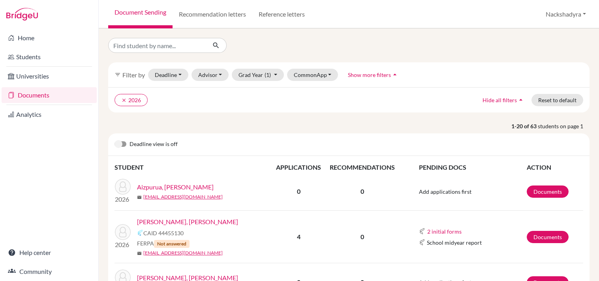 The height and width of the screenshot is (281, 599). Describe the element at coordinates (49, 57) in the screenshot. I see `a: Students` at that location.